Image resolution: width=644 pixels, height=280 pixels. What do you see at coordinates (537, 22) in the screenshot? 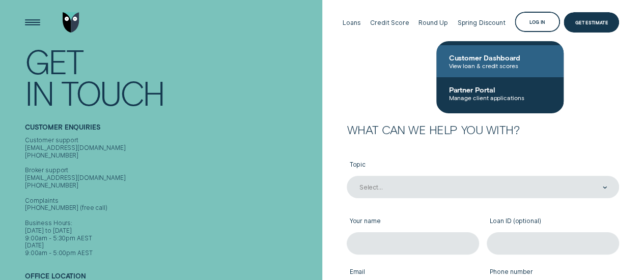
I see `button: Log in` at bounding box center [537, 22].